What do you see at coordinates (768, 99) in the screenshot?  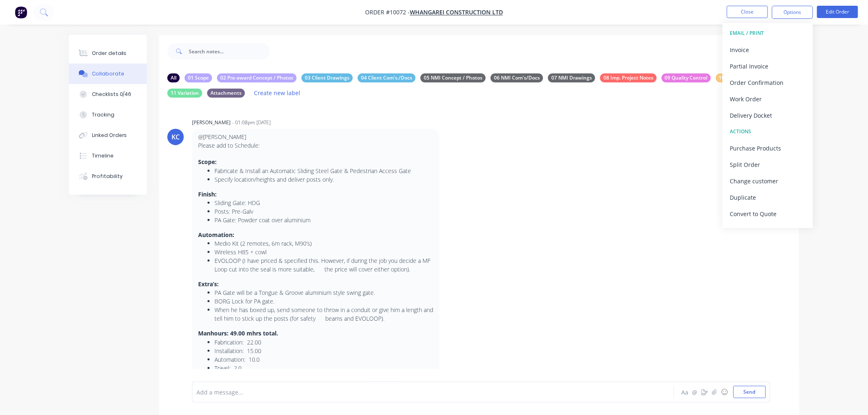 I see `div: Work Order` at bounding box center [768, 99].